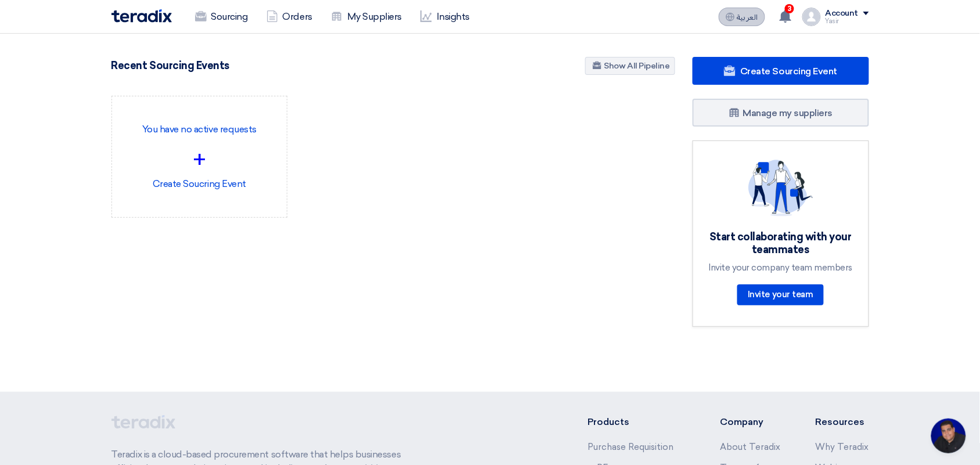  Describe the element at coordinates (781, 243) in the screenshot. I see `div: Start collaborating with your teammates` at that location.